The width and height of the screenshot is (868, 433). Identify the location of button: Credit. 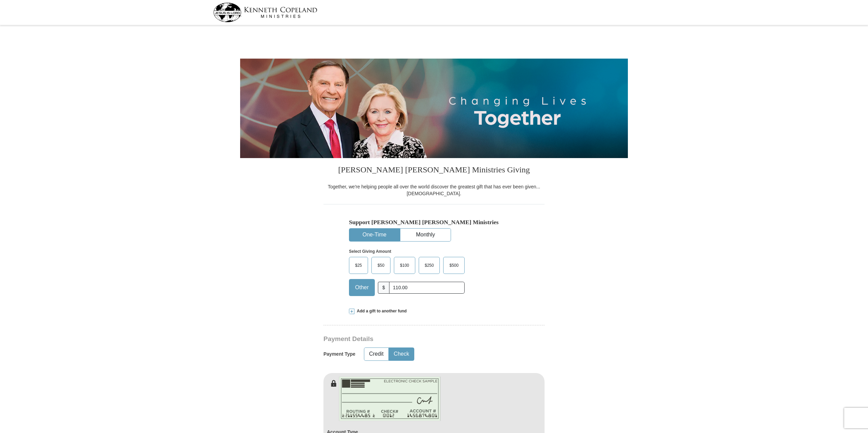
(376, 354).